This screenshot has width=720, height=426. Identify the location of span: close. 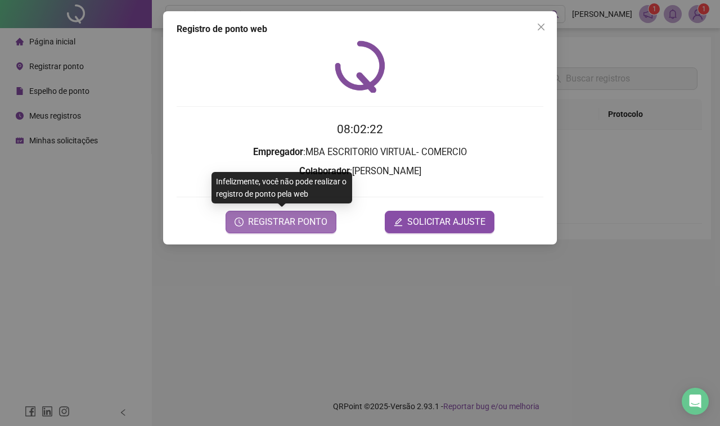
(541, 27).